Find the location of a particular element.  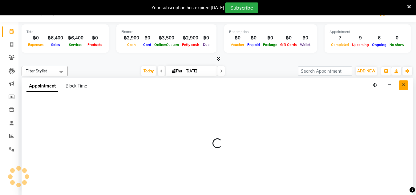

div: Finance is located at coordinates (166, 32).